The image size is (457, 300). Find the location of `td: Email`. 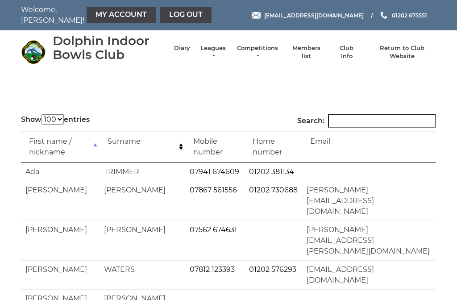

td: Email is located at coordinates (369, 147).